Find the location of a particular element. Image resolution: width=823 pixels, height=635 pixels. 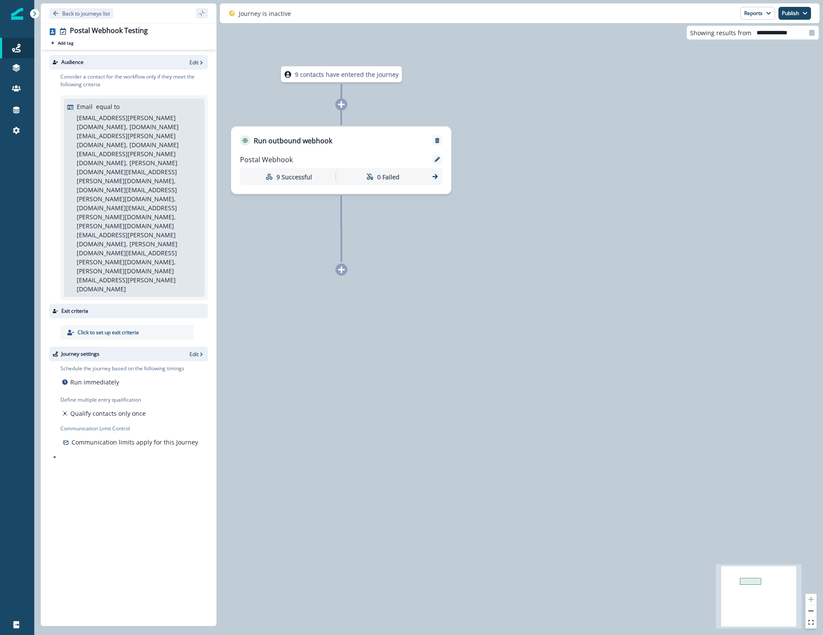

p: Exit criteria is located at coordinates (75, 311).